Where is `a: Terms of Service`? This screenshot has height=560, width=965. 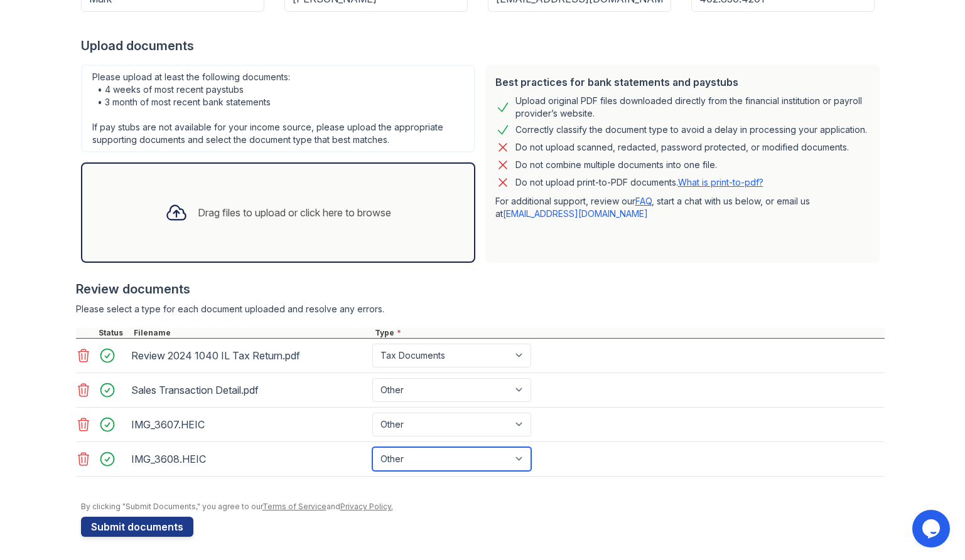
a: Terms of Service is located at coordinates (294, 506).